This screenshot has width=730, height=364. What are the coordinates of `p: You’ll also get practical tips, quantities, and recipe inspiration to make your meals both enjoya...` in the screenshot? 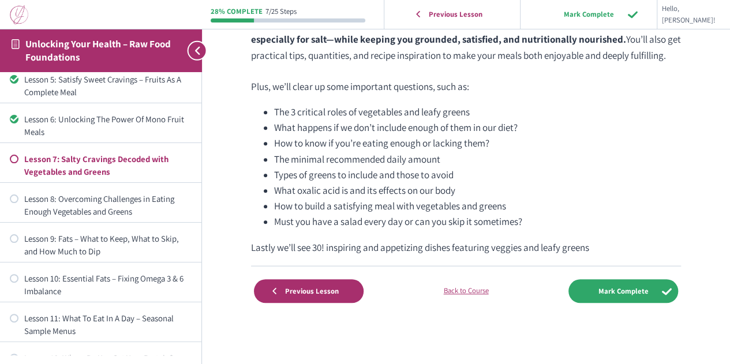 It's located at (466, 55).